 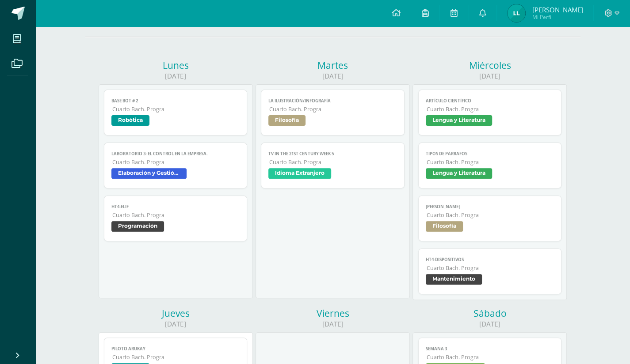 What do you see at coordinates (175, 314) in the screenshot?
I see `div: Jueves` at bounding box center [175, 314].